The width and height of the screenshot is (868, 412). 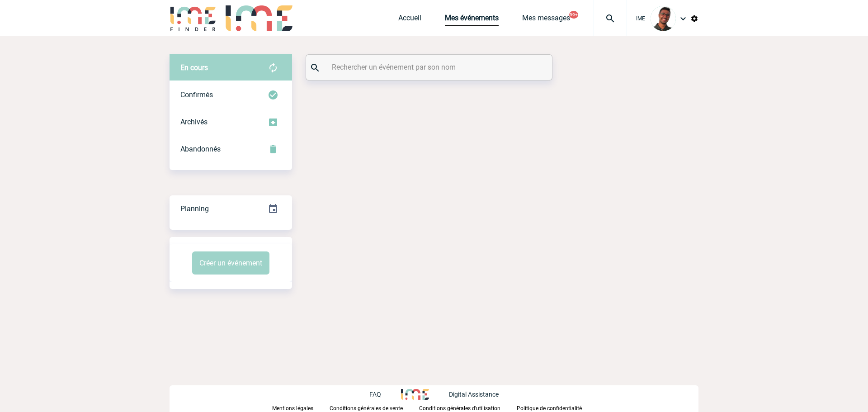 I want to click on p: Mentions légales, so click(x=292, y=408).